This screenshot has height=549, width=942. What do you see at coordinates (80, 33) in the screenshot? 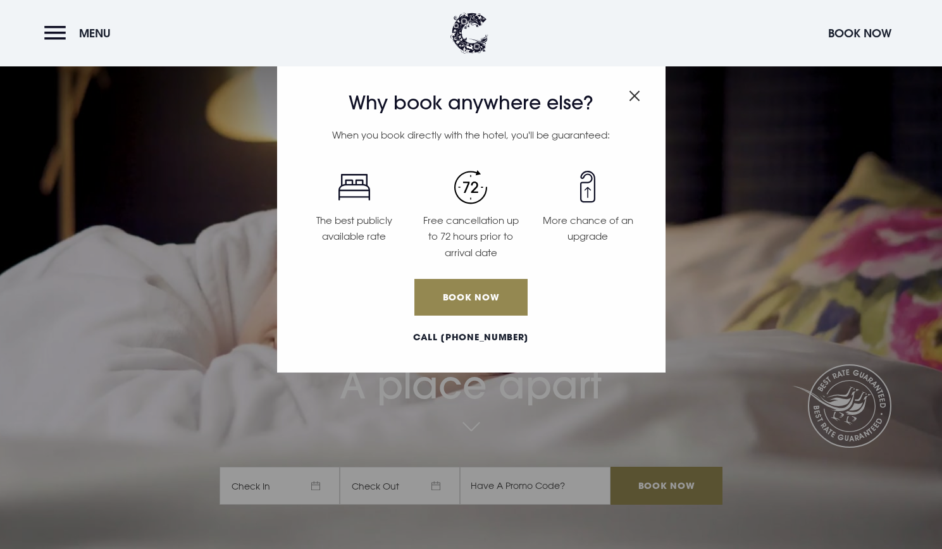
I see `button: Menu` at bounding box center [80, 33].